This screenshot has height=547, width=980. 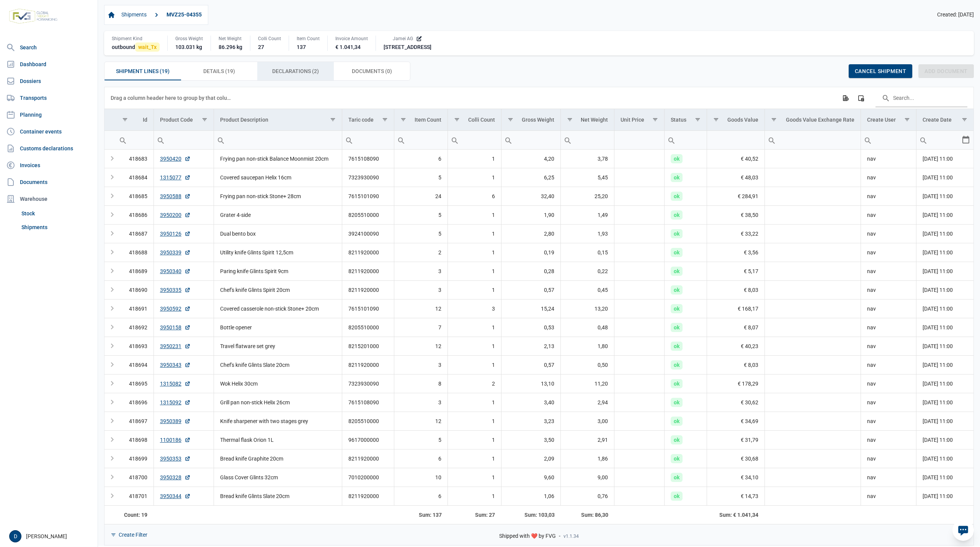 I want to click on a: MVZ25-04355, so click(x=184, y=15).